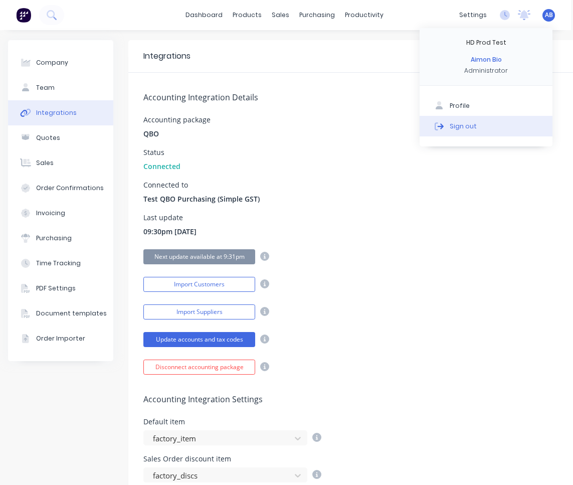 This screenshot has height=485, width=573. I want to click on button: Profile, so click(486, 106).